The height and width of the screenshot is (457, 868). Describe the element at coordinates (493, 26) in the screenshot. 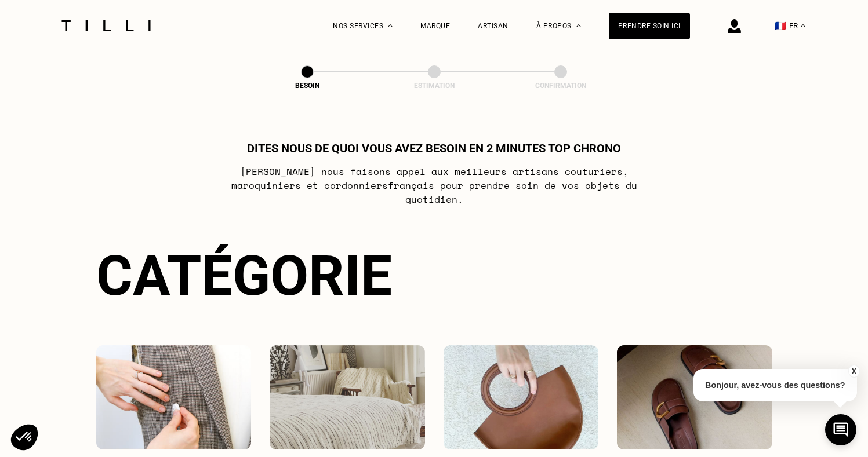

I see `a: Artisan` at that location.